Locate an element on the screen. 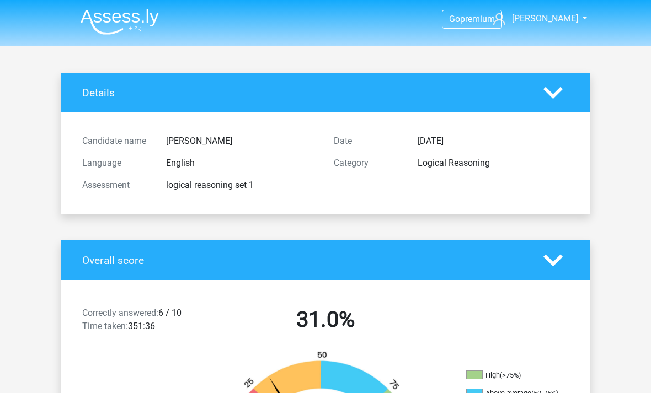  li: High is located at coordinates (521, 376).